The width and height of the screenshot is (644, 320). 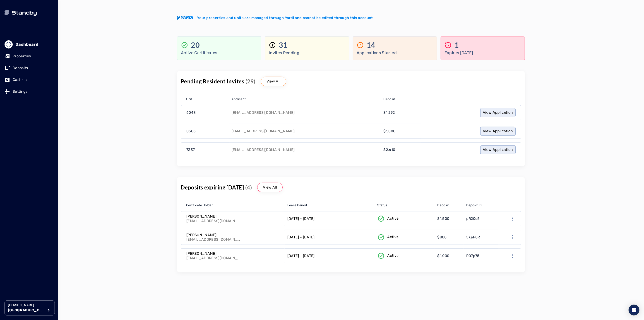 I want to click on a: Cash-in, so click(x=29, y=80).